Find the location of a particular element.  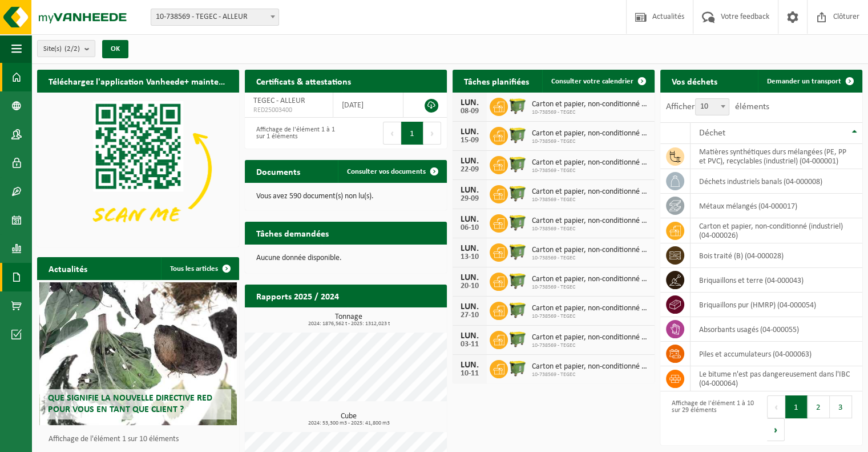

td: métaux mélangés (04-000017) is located at coordinates (776, 206).